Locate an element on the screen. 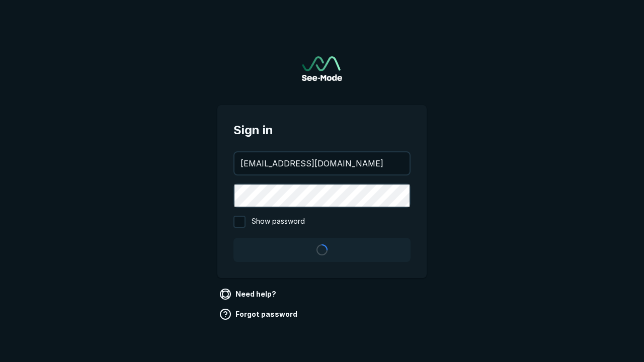 The height and width of the screenshot is (362, 644). a: Forgot password is located at coordinates (259, 314).